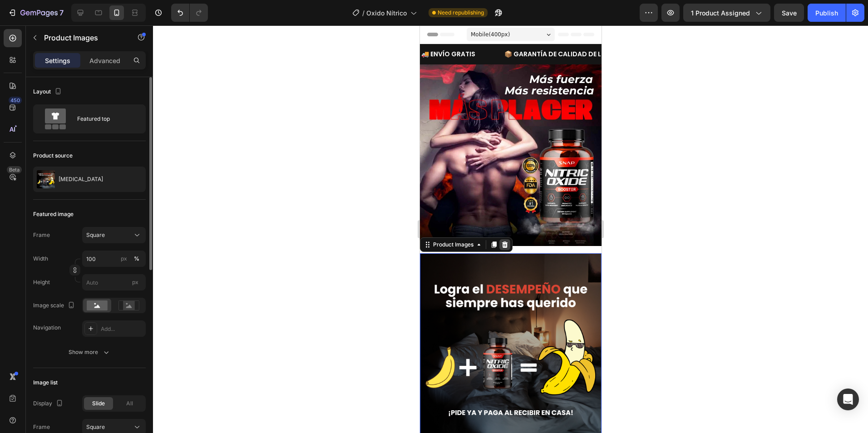  What do you see at coordinates (57, 60) in the screenshot?
I see `p: Settings` at bounding box center [57, 60].